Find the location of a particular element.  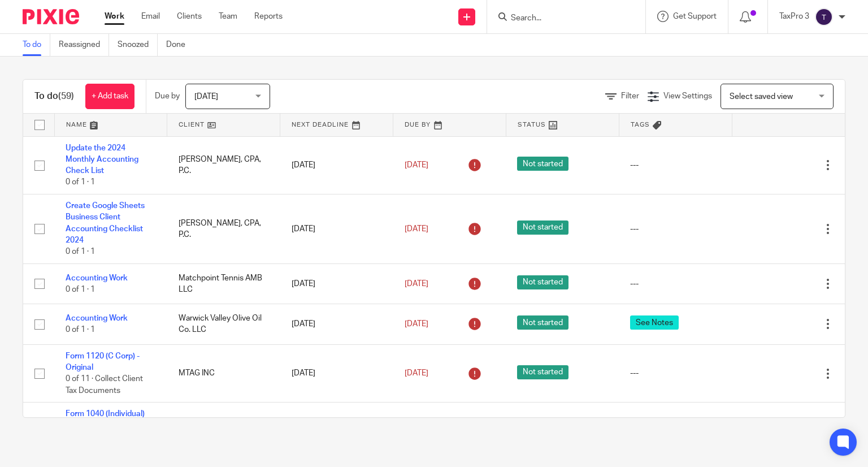

p: Due by is located at coordinates (168, 96).